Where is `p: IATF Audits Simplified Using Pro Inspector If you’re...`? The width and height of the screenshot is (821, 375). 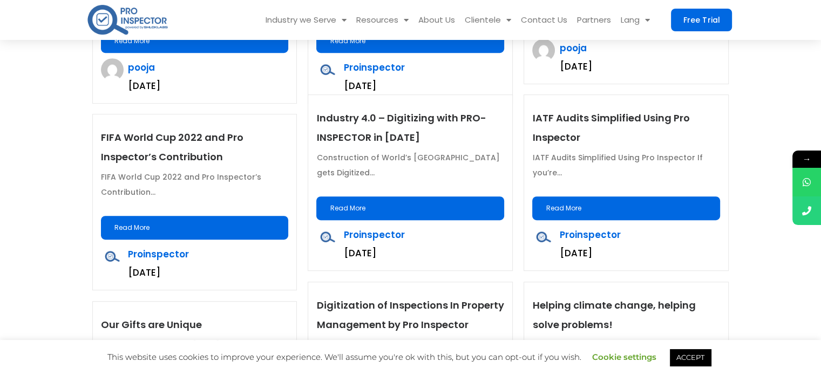
p: IATF Audits Simplified Using Pro Inspector If you’re... is located at coordinates (626, 165).